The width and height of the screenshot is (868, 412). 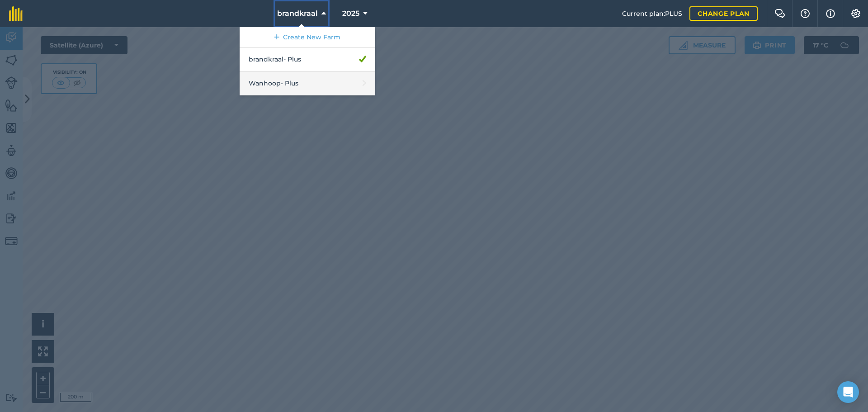 I want to click on span: Current plan : PLUS, so click(x=652, y=13).